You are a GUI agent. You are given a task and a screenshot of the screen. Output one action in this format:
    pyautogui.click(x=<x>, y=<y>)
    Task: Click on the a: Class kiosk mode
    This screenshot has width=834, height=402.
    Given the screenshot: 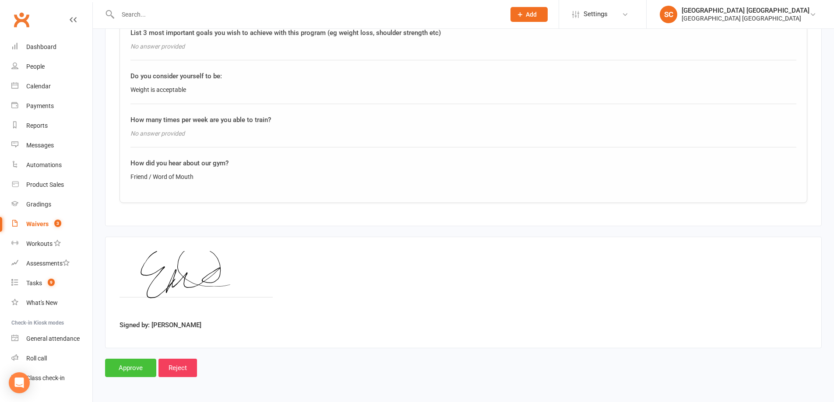 What is the action you would take?
    pyautogui.click(x=52, y=378)
    